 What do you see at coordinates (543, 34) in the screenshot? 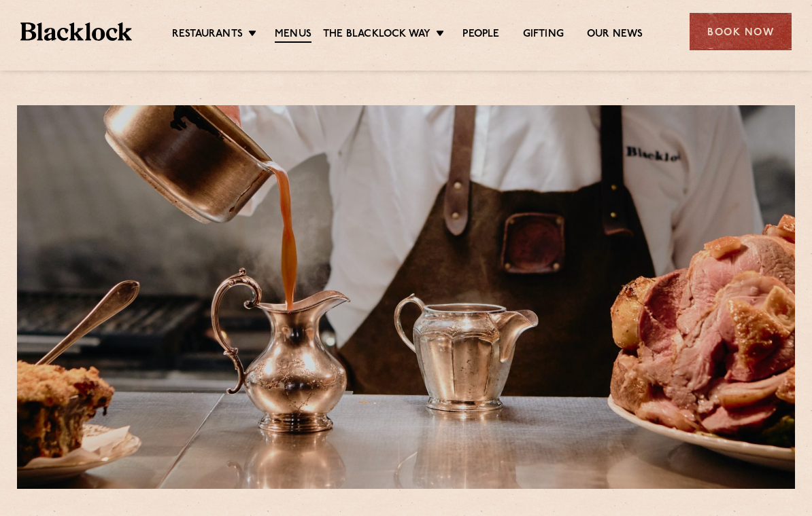
I see `a: Gifting` at bounding box center [543, 34].